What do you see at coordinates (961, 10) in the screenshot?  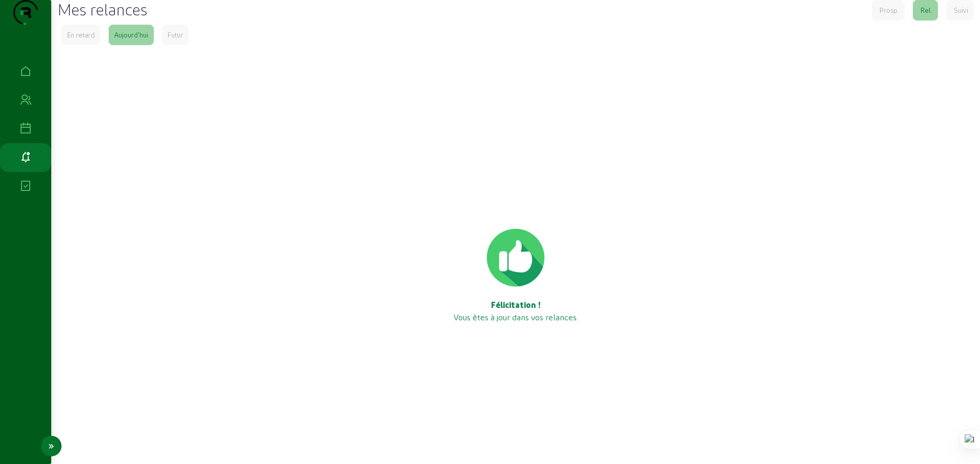 I see `div: Suivi` at bounding box center [961, 10].